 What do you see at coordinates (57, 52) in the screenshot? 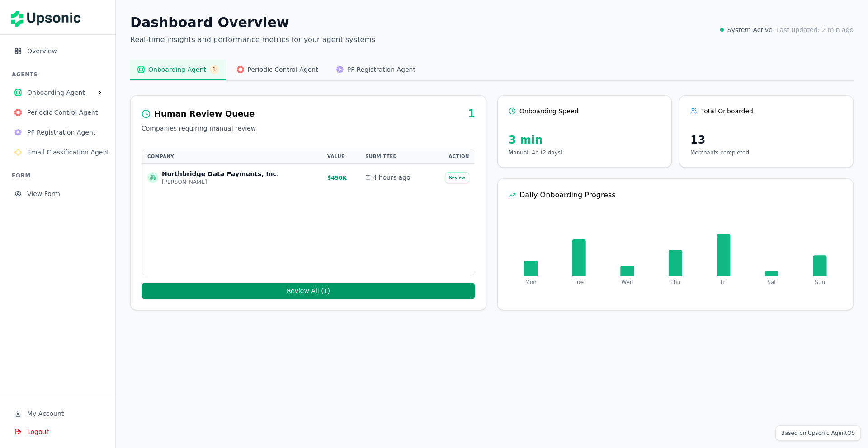
I see `a: Overview` at bounding box center [57, 52].